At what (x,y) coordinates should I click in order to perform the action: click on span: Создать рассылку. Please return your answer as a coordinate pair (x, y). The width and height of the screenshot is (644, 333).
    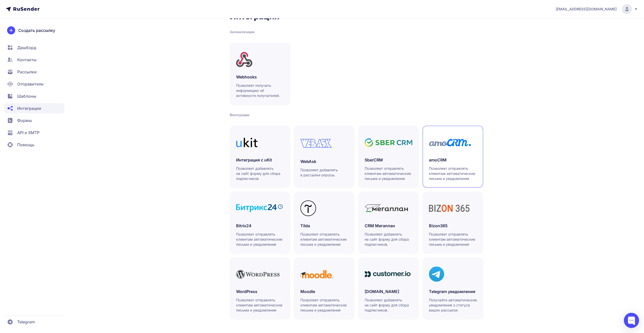
    Looking at the image, I should click on (37, 31).